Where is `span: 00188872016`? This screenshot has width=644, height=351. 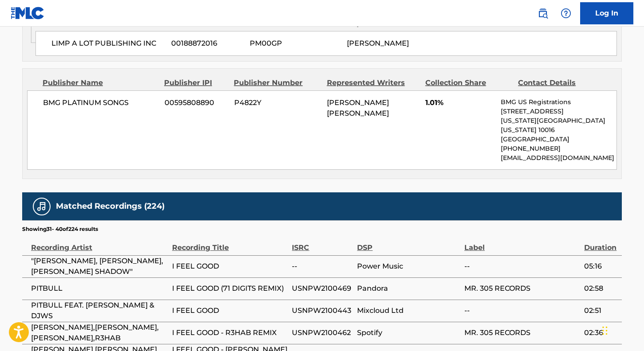
span: 00188872016 is located at coordinates (207, 43).